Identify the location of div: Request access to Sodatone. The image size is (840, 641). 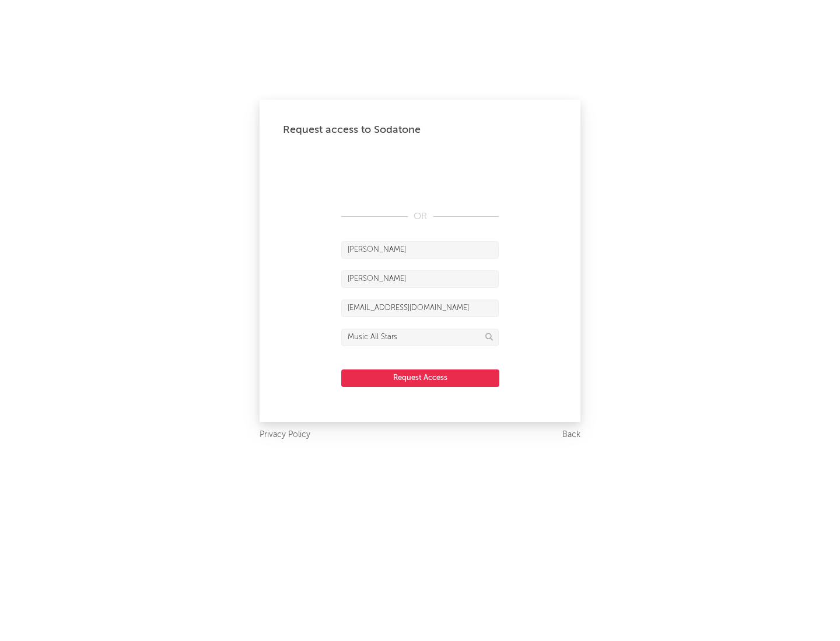
(420, 130).